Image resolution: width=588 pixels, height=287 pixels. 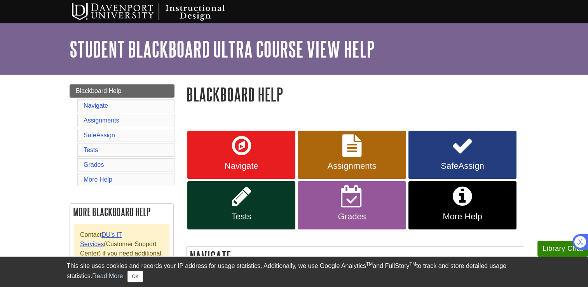 What do you see at coordinates (352, 216) in the screenshot?
I see `span: Grades` at bounding box center [352, 216].